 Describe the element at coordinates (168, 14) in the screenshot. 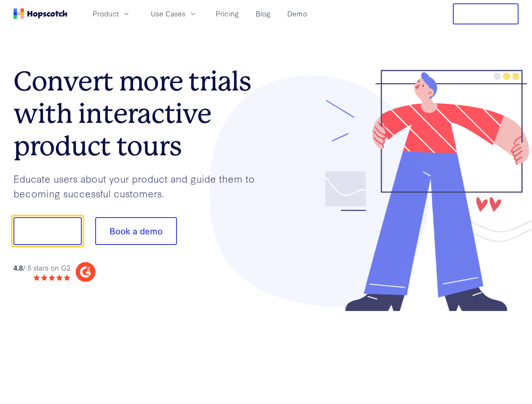

I see `span: Use Cases` at that location.